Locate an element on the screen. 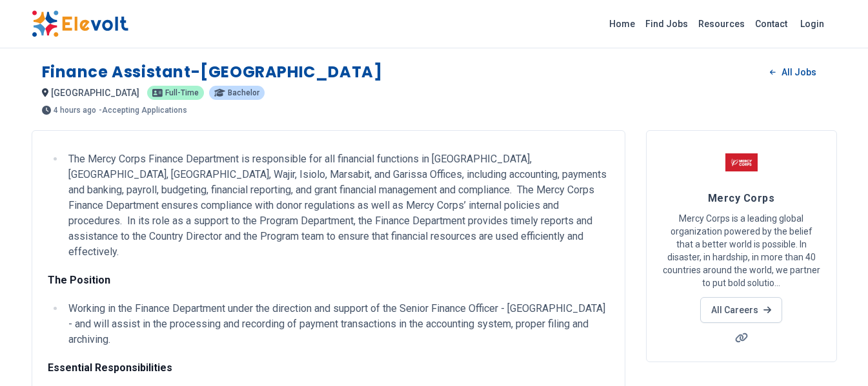  a: Home is located at coordinates (622, 24).